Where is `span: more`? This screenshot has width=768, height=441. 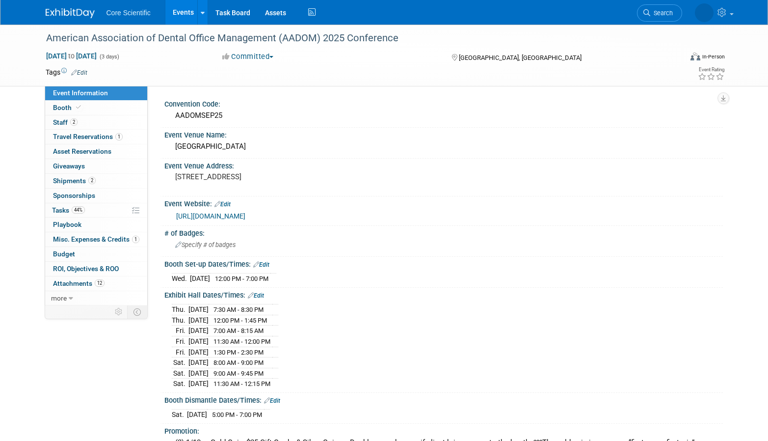 span: more is located at coordinates (59, 298).